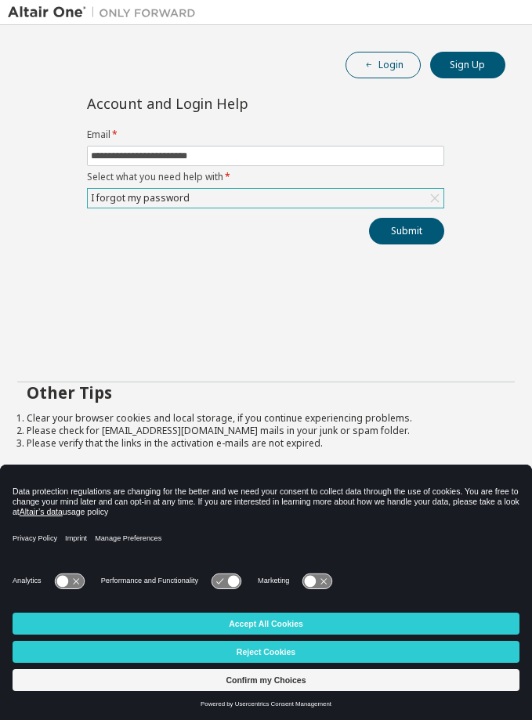 The width and height of the screenshot is (532, 720). What do you see at coordinates (106, 13) in the screenshot?
I see `img: Altair One` at bounding box center [106, 13].